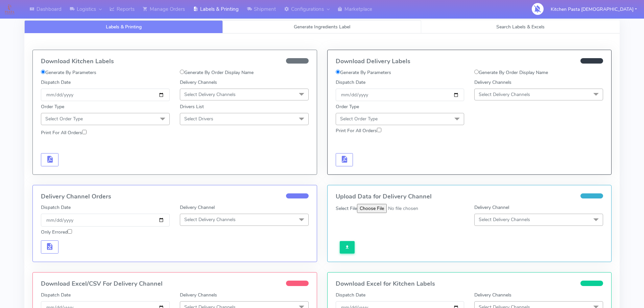 The height and width of the screenshot is (308, 644). What do you see at coordinates (321, 27) in the screenshot?
I see `span: Generate Ingredients Label` at bounding box center [321, 27].